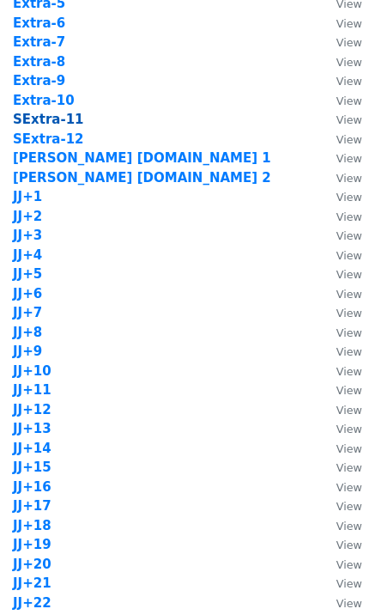 This screenshot has height=615, width=375. Describe the element at coordinates (39, 23) in the screenshot. I see `strong: Extra-6` at that location.